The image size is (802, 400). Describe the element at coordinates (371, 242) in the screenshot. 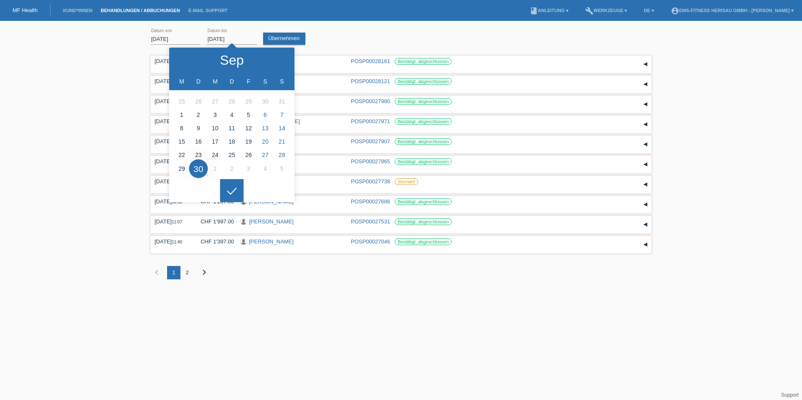

I see `a: POSP00027046` at that location.